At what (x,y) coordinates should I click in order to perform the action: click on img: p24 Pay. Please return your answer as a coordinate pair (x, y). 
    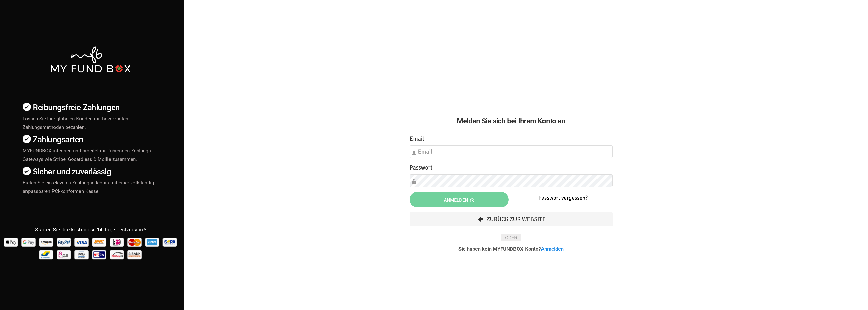
    Looking at the image, I should click on (117, 254).